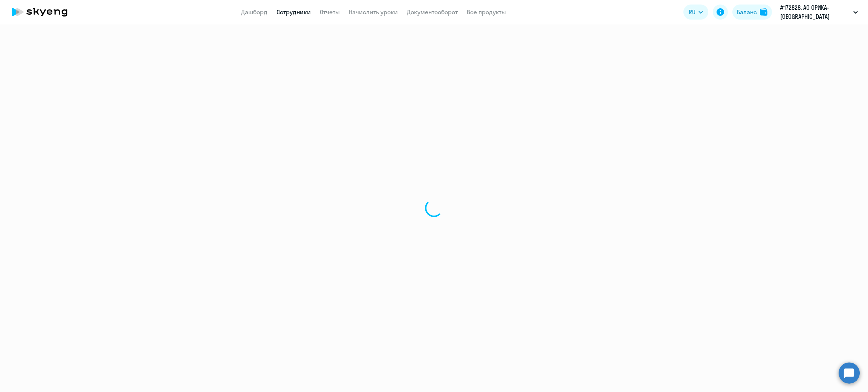 Image resolution: width=868 pixels, height=392 pixels. What do you see at coordinates (374, 12) in the screenshot?
I see `a: Начислить уроки` at bounding box center [374, 12].